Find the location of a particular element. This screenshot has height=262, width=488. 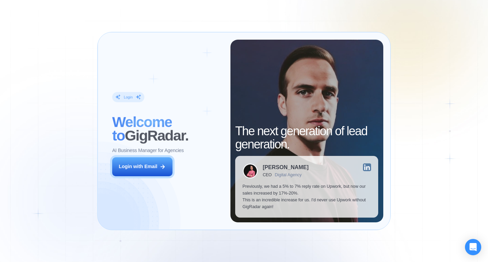

h2: The next generation of lead generation. is located at coordinates (307, 138).